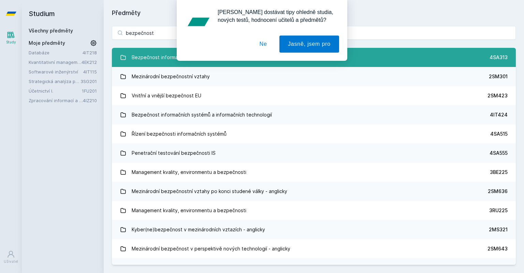  What do you see at coordinates (166, 96) in the screenshot?
I see `div: Vnitřní a vnější bezpečnost EU` at bounding box center [166, 96].